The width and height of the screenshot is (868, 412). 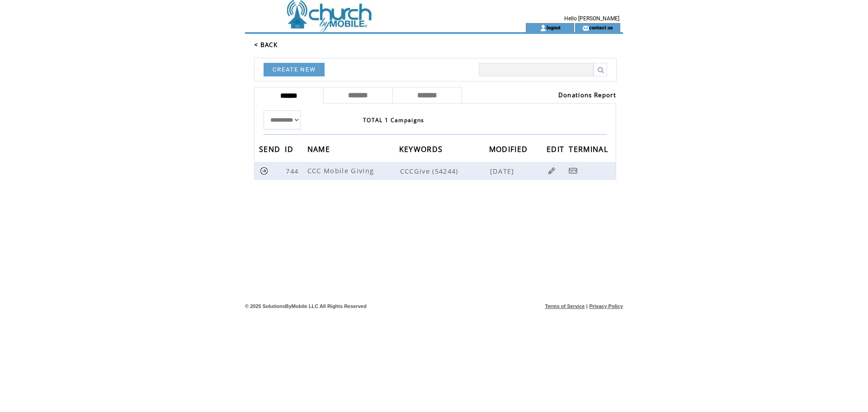 I want to click on a: Terms of Service, so click(x=565, y=306).